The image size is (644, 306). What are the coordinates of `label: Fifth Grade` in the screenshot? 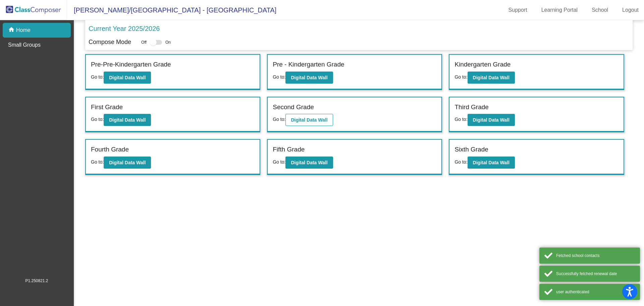 It's located at (288, 149).